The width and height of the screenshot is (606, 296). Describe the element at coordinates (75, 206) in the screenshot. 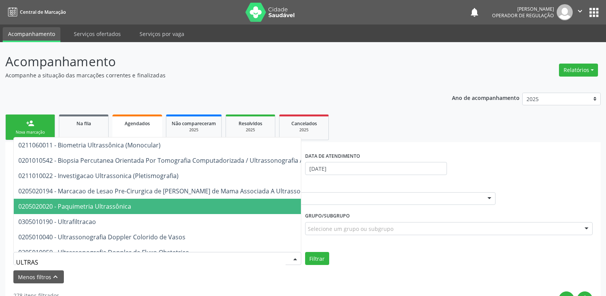

I see `span: 0205020020 - Paquimetria Ultrassônica` at that location.